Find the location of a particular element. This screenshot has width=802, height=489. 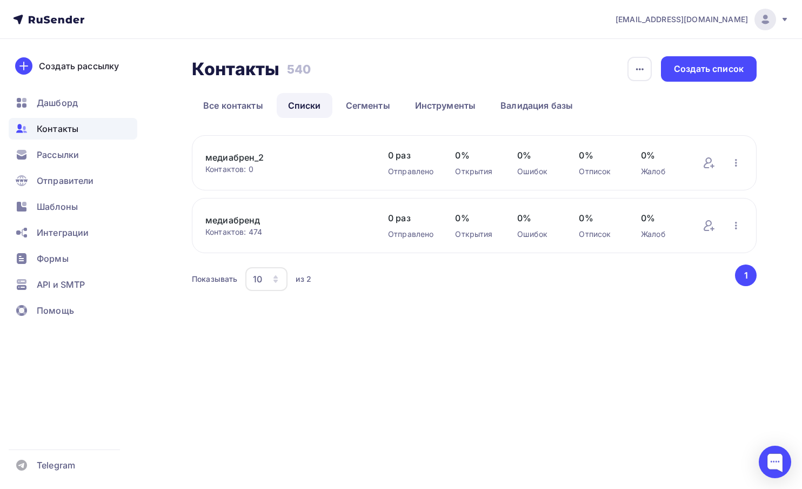

ul: Pagination is located at coordinates (745, 275).